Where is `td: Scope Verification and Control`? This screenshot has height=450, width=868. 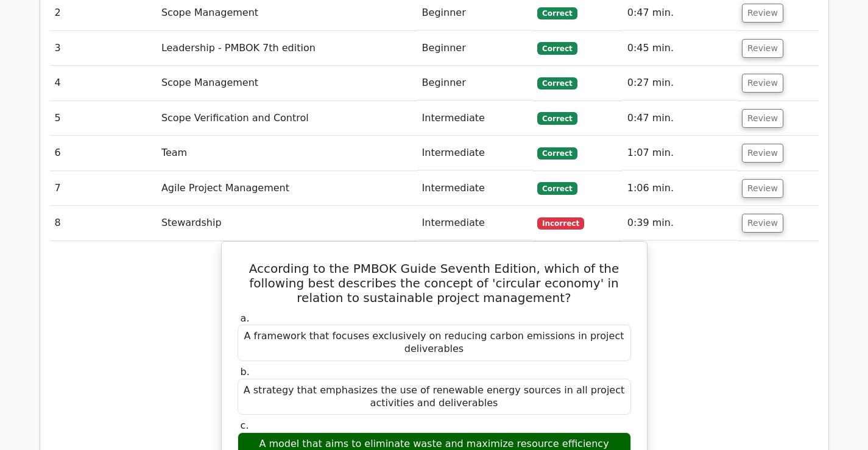
td: Scope Verification and Control is located at coordinates (287, 118).